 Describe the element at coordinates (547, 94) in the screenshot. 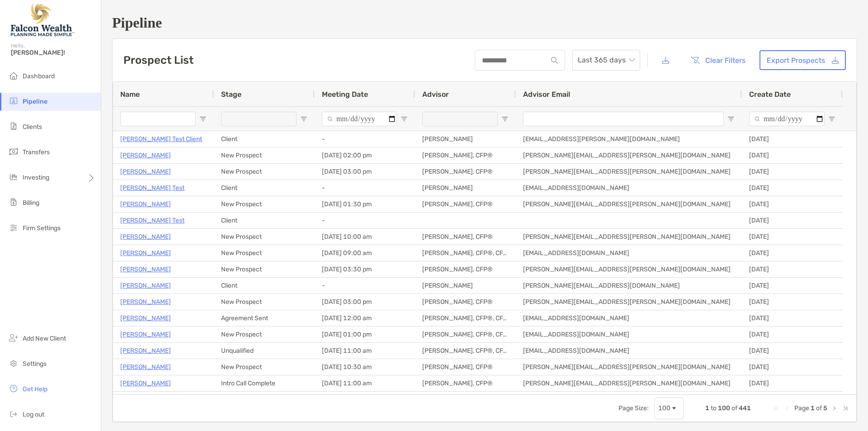

I see `span: Advisor Email` at that location.